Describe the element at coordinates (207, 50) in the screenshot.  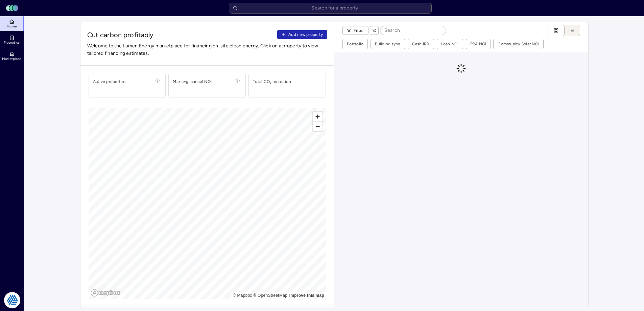
I see `span: Welcome to the Lumen Energy marketplace for financing on-site clean energy. Click on a property t...` at that location.